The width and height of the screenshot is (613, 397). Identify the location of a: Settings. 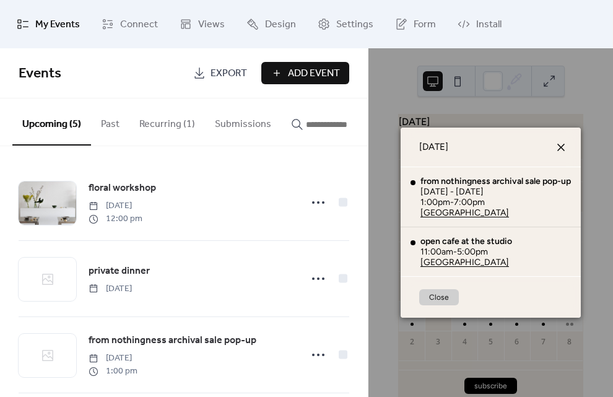
(346, 24).